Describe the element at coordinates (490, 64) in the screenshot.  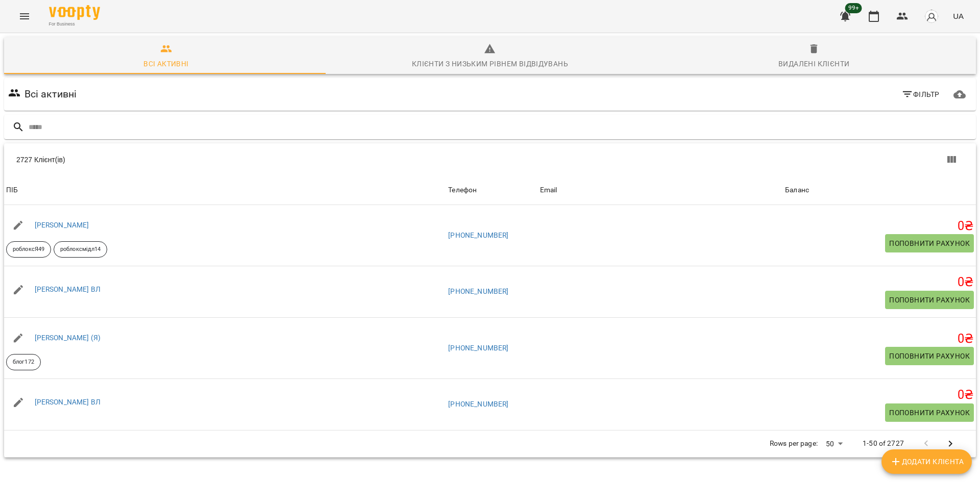
I see `div: Клієнти з низьким рівнем відвідувань` at that location.